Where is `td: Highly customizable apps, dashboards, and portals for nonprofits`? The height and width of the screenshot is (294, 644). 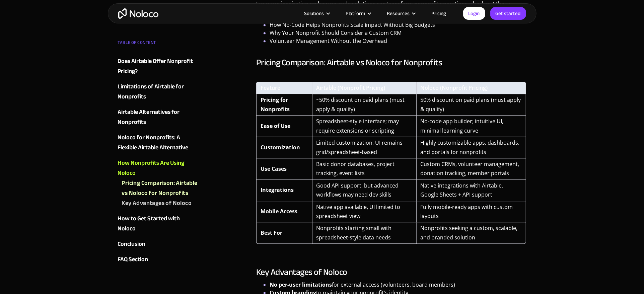 td: Highly customizable apps, dashboards, and portals for nonprofits is located at coordinates (471, 148).